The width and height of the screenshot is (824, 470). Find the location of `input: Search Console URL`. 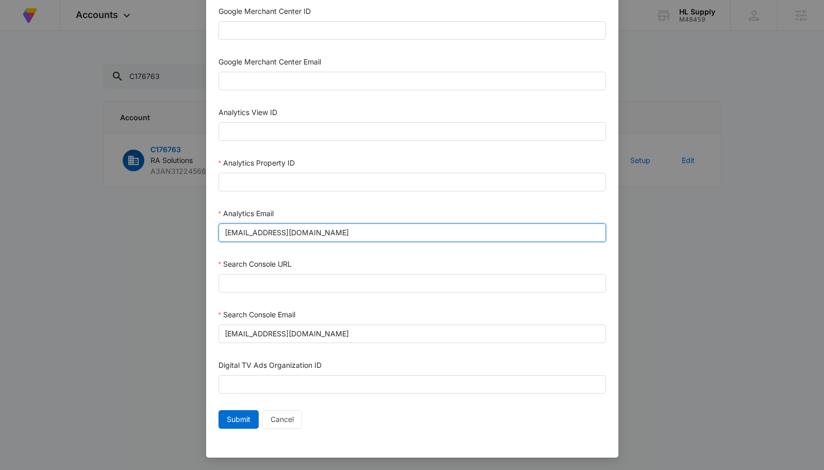

input: Search Console URL is located at coordinates (412, 283).